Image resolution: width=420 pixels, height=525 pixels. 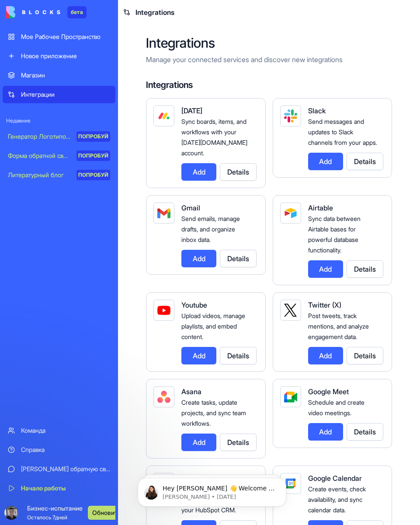 I want to click on span: Gmail, so click(x=190, y=208).